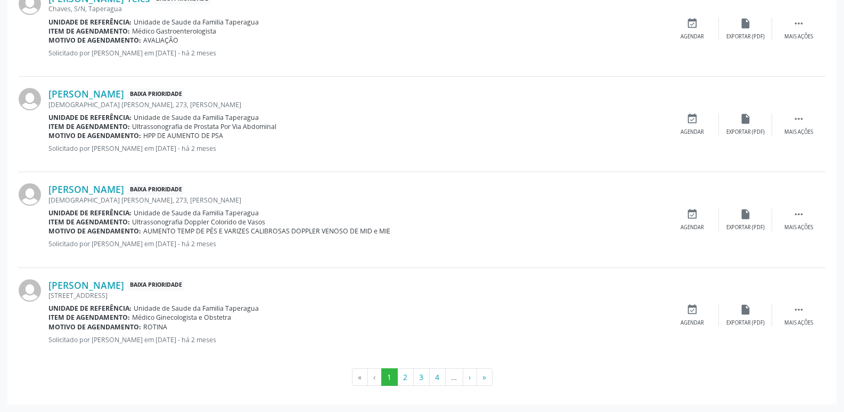 Image resolution: width=844 pixels, height=412 pixels. Describe the element at coordinates (357, 9) in the screenshot. I see `div: Chaves, S/N, Taperagua` at that location.